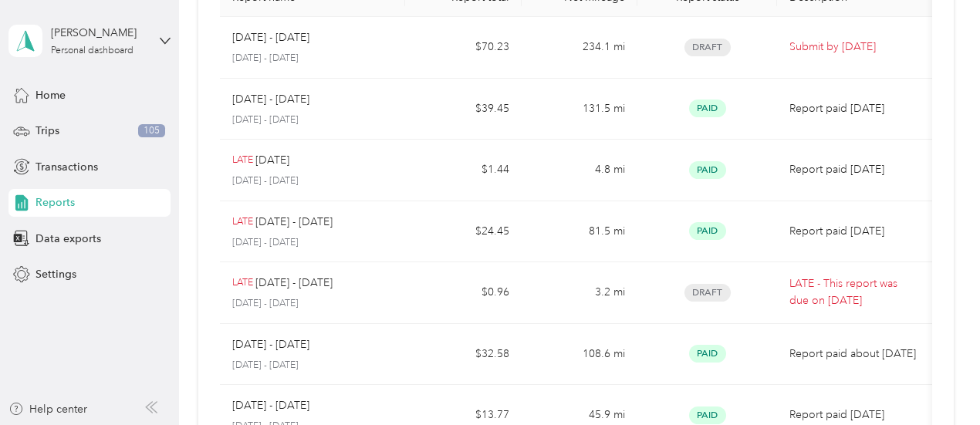 The height and width of the screenshot is (425, 980). What do you see at coordinates (580, 110) in the screenshot?
I see `td: 131.5 mi` at bounding box center [580, 110].